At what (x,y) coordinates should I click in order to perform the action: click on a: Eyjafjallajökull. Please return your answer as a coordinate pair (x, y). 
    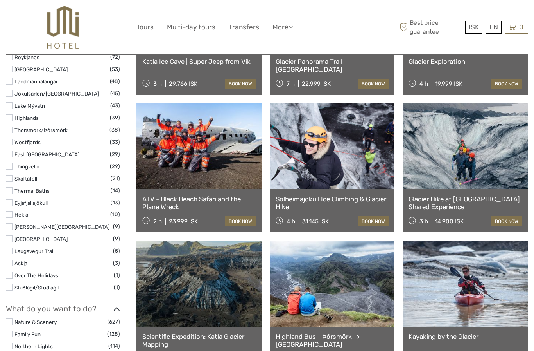
    Looking at the image, I should click on (31, 203).